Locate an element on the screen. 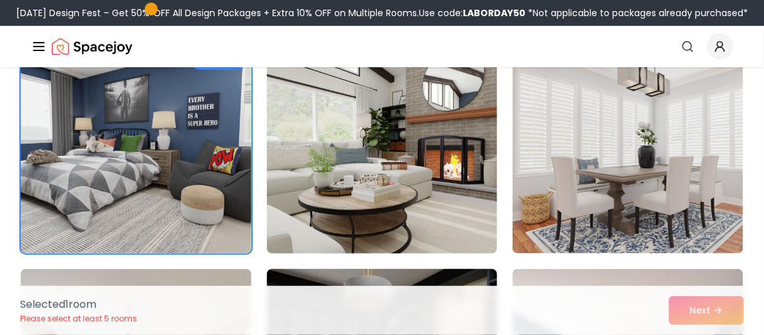  nav: Global is located at coordinates (382, 47).